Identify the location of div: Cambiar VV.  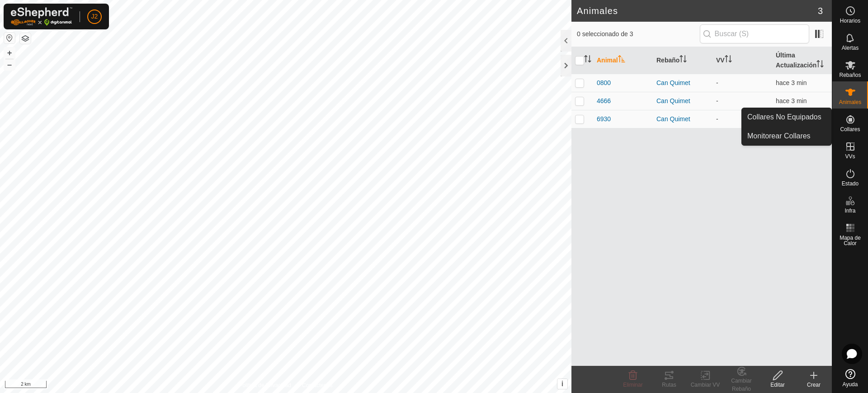
(706, 385).